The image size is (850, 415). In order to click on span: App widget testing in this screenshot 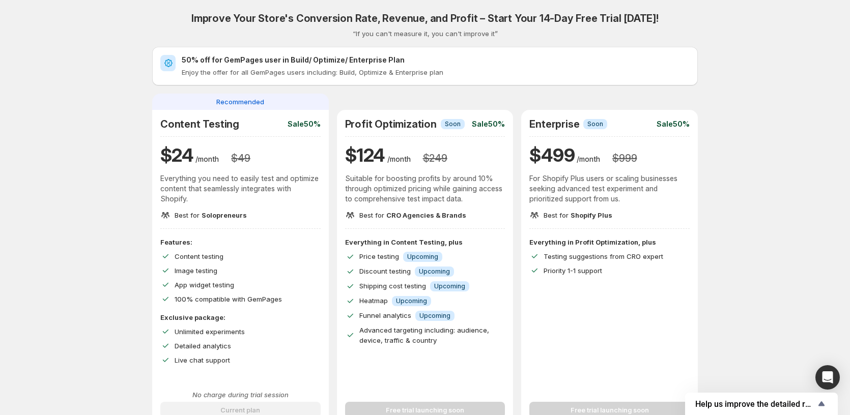, I will do `click(204, 285)`.